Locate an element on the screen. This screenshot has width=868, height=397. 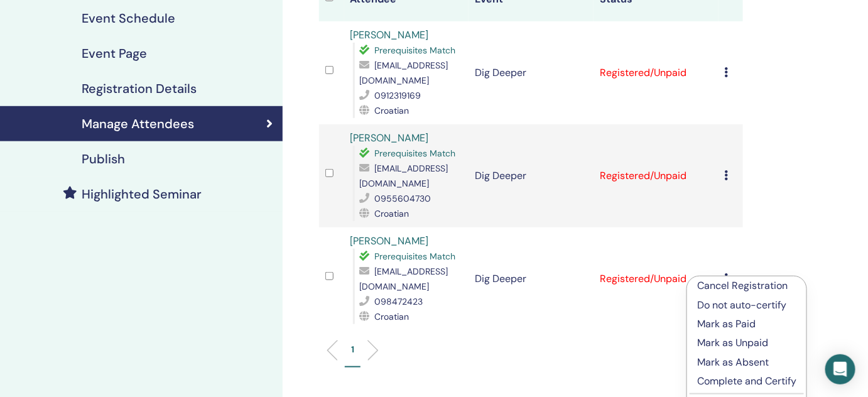
h4: Highlighted Seminar is located at coordinates (142, 194).